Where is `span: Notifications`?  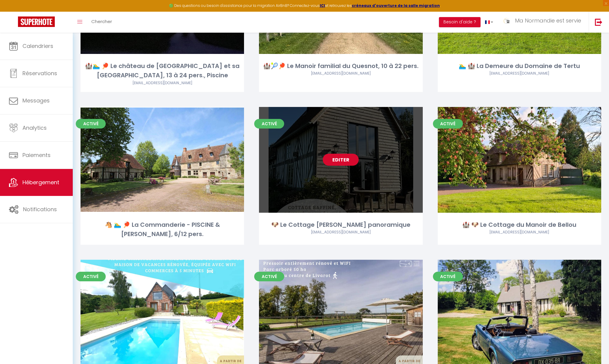
span: Notifications is located at coordinates (39, 209).